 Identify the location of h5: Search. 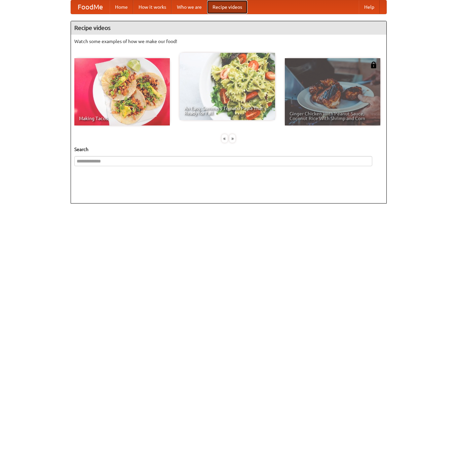
(229, 149).